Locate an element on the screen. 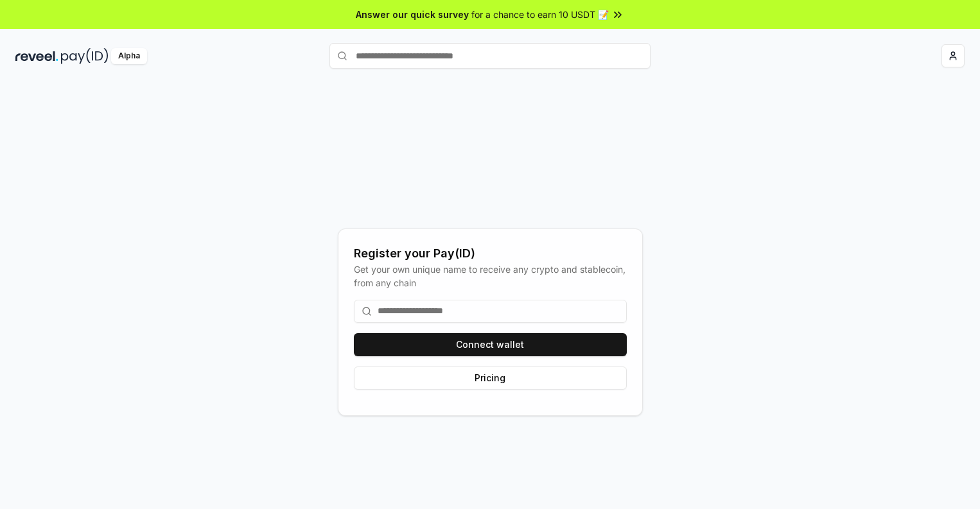 Image resolution: width=980 pixels, height=509 pixels. button: Connect wallet is located at coordinates (490, 345).